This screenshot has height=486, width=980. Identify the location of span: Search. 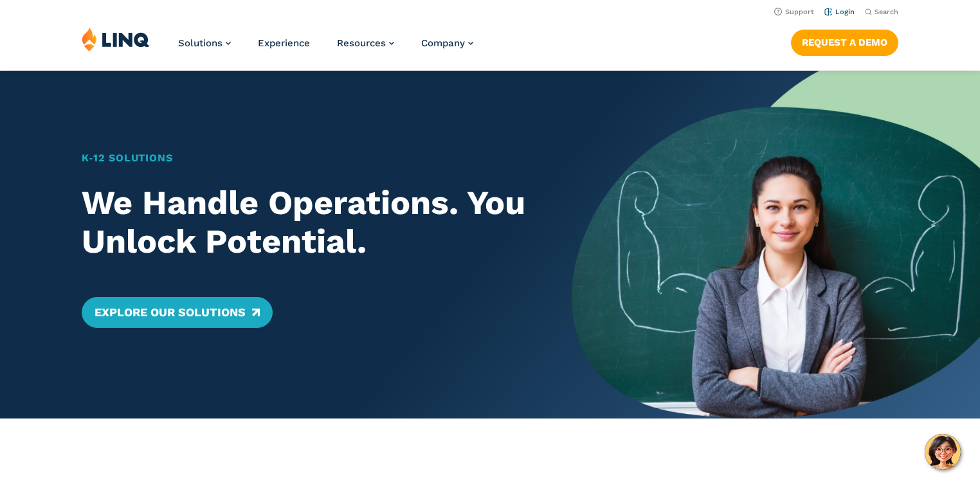
(886, 12).